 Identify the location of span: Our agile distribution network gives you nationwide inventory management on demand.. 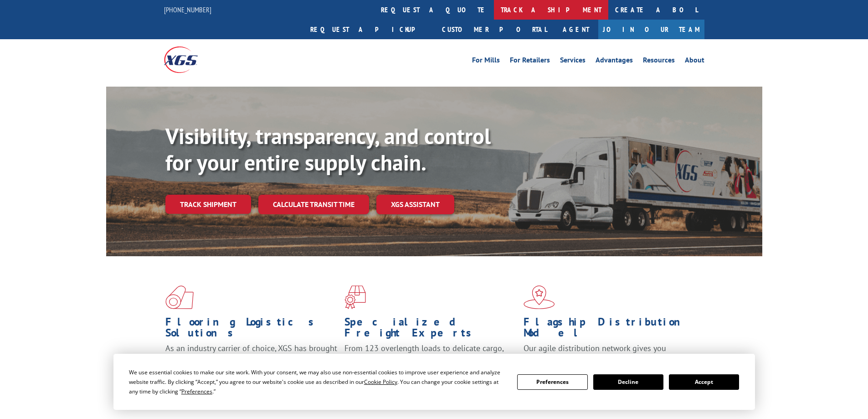
(607, 353).